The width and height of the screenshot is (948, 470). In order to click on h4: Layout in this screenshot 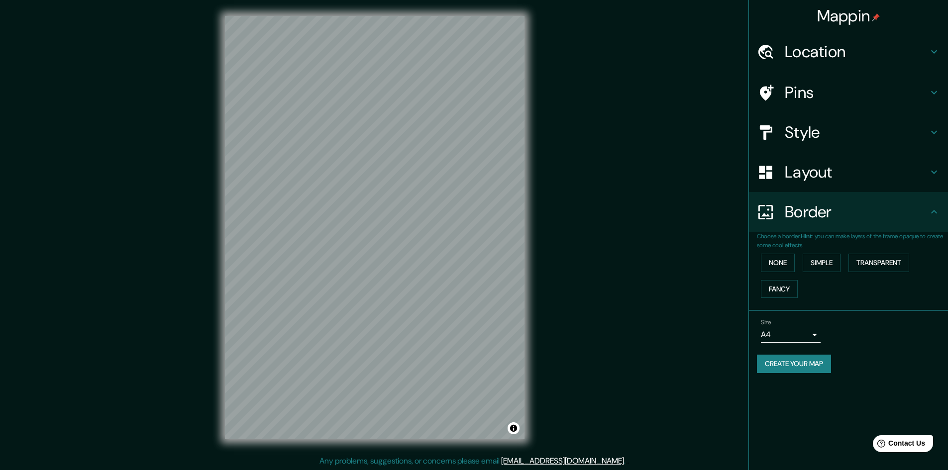, I will do `click(857, 172)`.